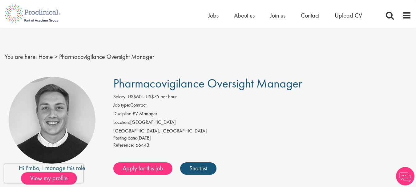 Image resolution: width=416 pixels, height=187 pixels. Describe the element at coordinates (198, 169) in the screenshot. I see `a: Shortlist` at that location.